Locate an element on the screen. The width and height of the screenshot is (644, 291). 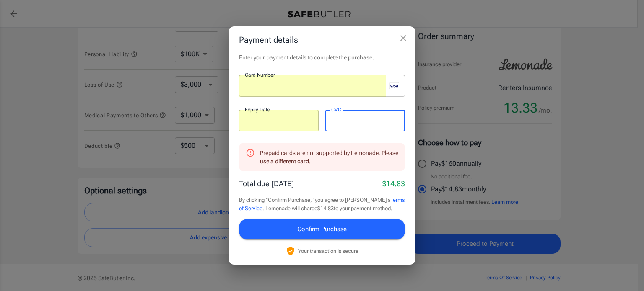
a: Terms of Service is located at coordinates (322, 204).